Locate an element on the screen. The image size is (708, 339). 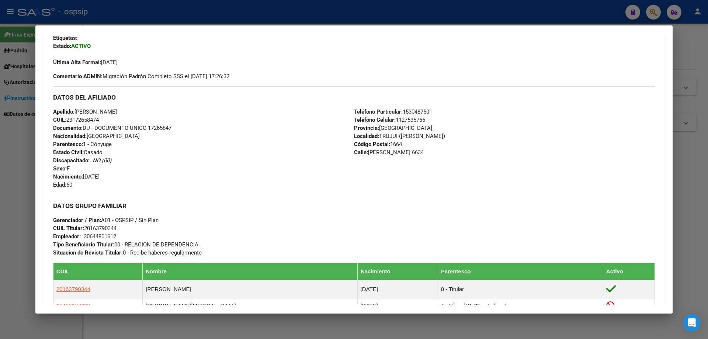
span: 60 is located at coordinates (63, 185).